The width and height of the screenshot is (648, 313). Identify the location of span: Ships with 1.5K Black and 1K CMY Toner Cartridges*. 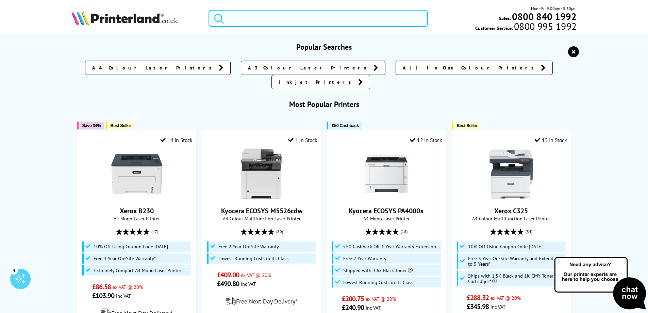
(516, 278).